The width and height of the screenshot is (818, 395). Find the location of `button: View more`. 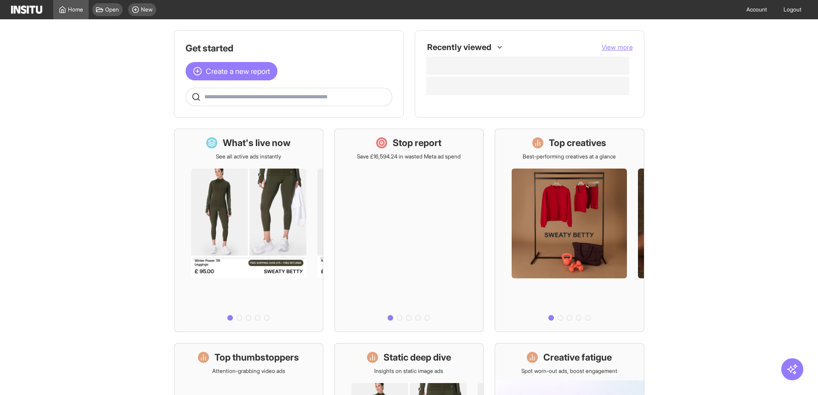

button: View more is located at coordinates (617, 47).